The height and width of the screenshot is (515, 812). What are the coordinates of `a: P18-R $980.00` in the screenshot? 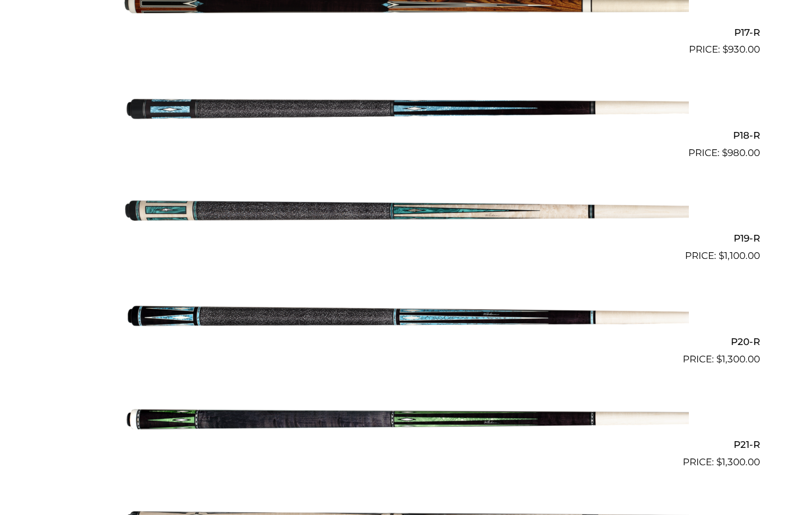 It's located at (406, 111).